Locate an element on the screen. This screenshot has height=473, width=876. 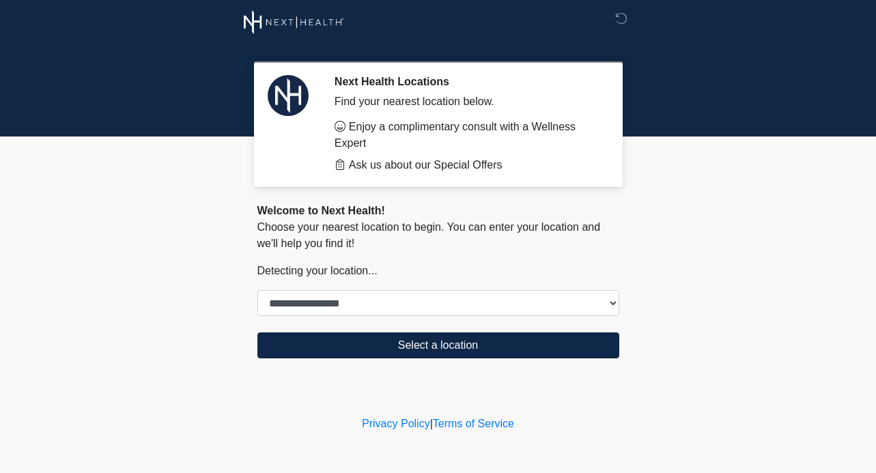
h2: Next Health Locations is located at coordinates (467, 81).